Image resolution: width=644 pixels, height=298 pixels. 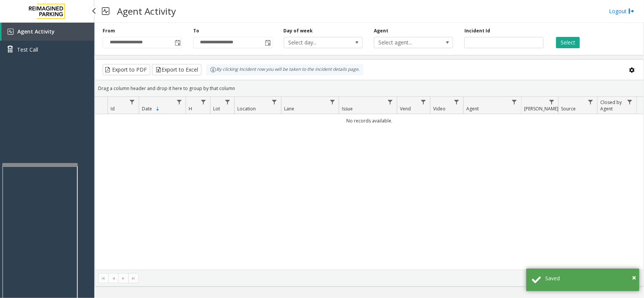 What do you see at coordinates (10, 32) in the screenshot?
I see `img: 'icon'` at bounding box center [10, 32].